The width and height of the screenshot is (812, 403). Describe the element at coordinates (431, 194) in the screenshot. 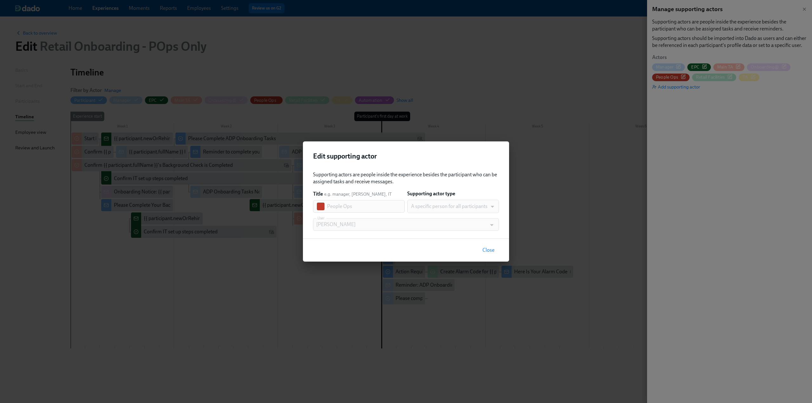

I see `label: Supporting actor type` at that location.